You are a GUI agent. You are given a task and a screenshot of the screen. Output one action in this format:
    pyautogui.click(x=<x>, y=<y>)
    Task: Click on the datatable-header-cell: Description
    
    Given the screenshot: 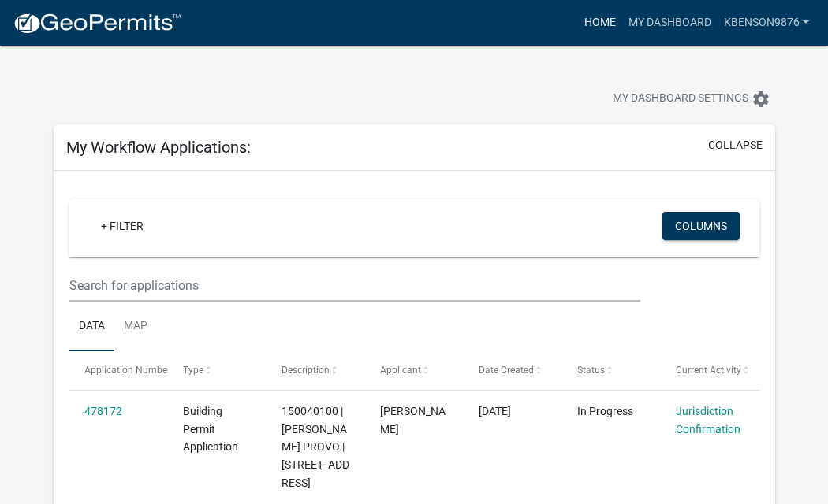 What is the action you would take?
    pyautogui.click(x=316, y=370)
    